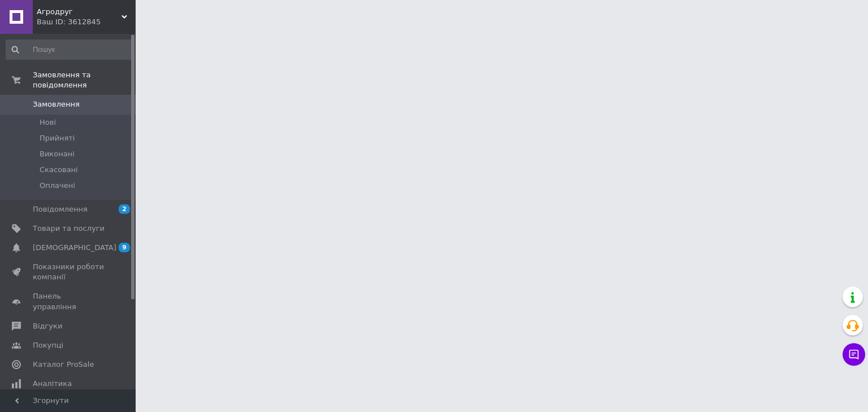 This screenshot has width=868, height=412. I want to click on span: 9, so click(124, 247).